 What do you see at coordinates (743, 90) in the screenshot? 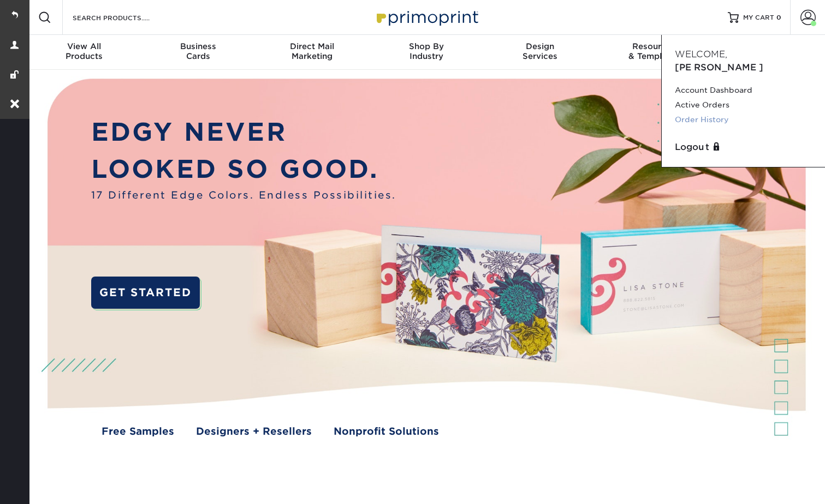
I see `a: Account Dashboard` at bounding box center [743, 90].